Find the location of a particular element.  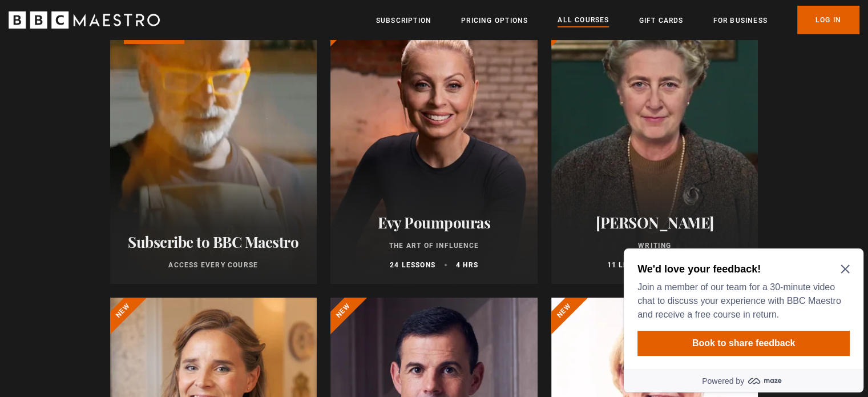

a: Evy Poumpouras The Art of Influence 24 lessons 4 hrs New is located at coordinates (434, 147).